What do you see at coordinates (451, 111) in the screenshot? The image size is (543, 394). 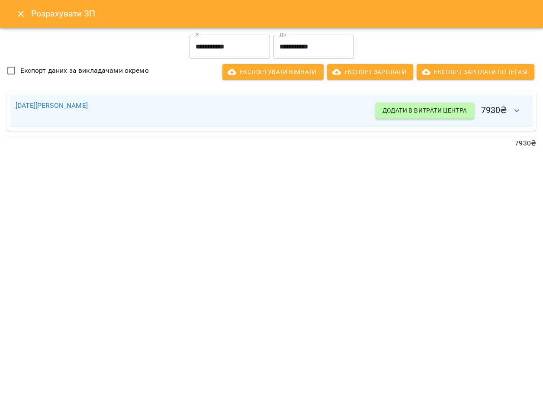 I see `h6: 7930 ₴` at bounding box center [451, 111].